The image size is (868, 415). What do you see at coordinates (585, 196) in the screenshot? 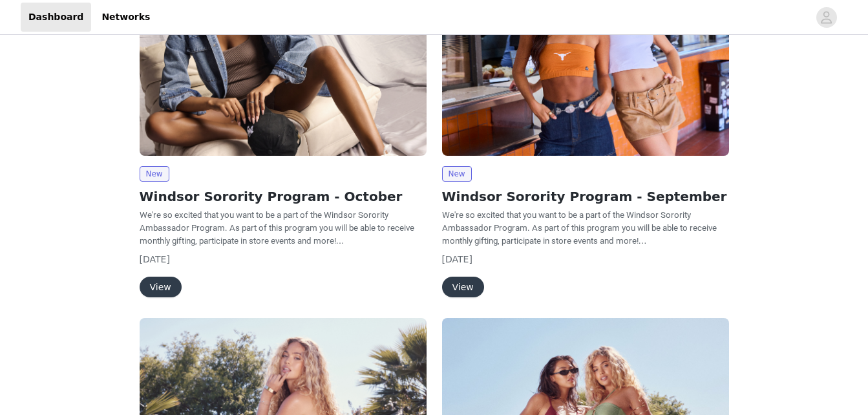
I see `h2: Windsor Sorority Program - September` at bounding box center [585, 196].